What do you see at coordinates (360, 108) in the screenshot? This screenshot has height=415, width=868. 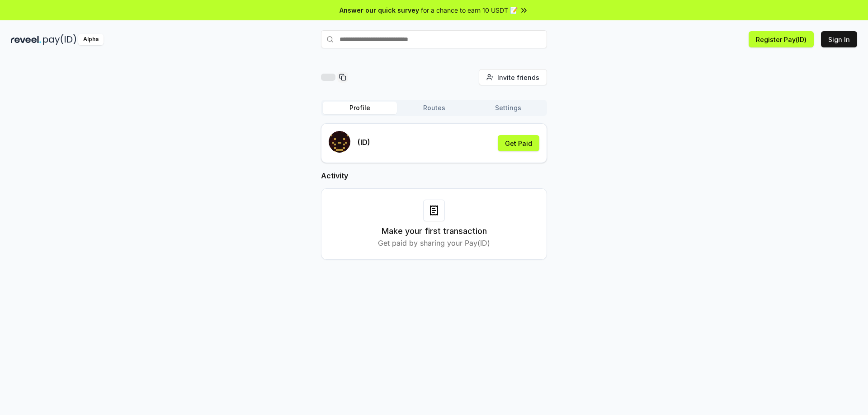 I see `button: Profile` at bounding box center [360, 108].